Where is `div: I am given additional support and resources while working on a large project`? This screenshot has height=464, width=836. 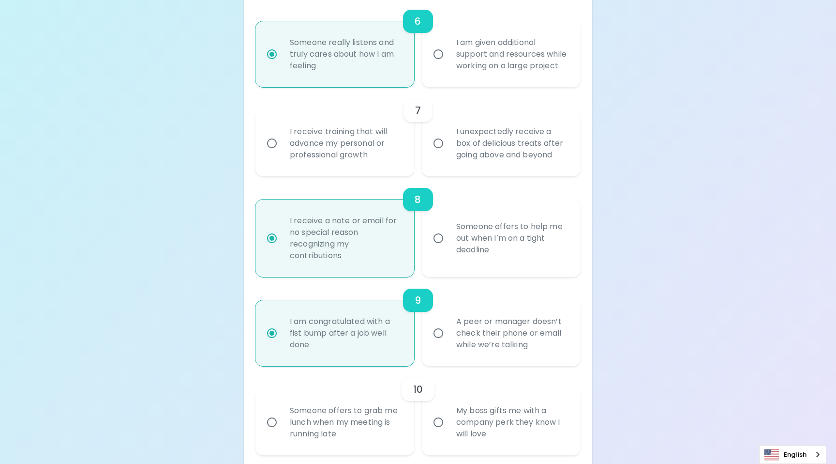 div: I am given additional support and resources while working on a large project is located at coordinates (512, 54).